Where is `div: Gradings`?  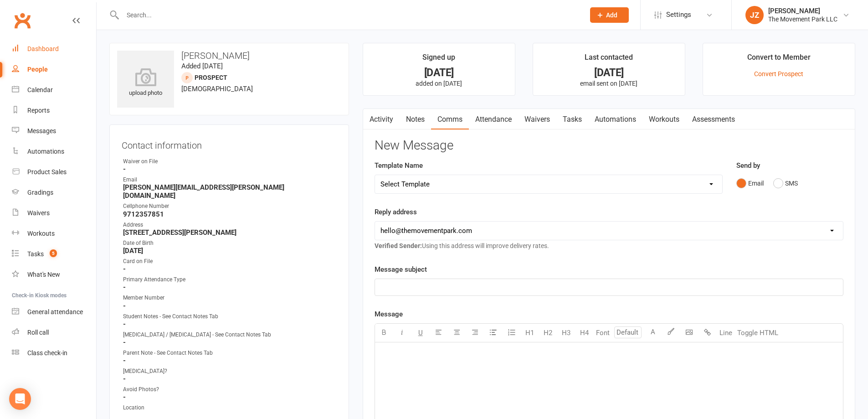
div: Gradings is located at coordinates (40, 192).